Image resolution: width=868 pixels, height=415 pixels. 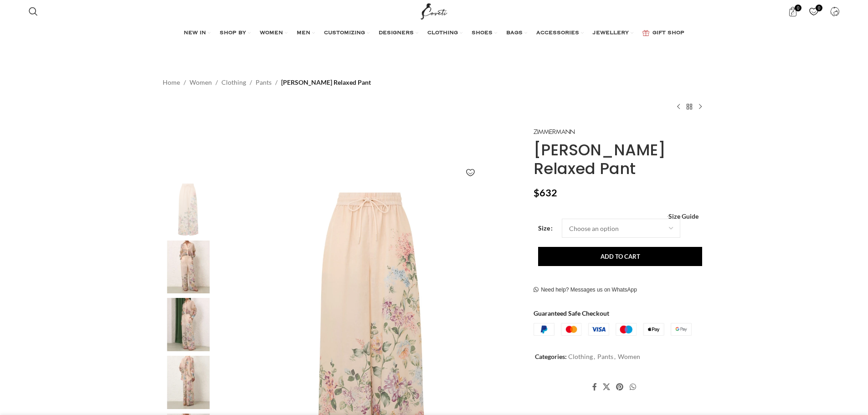 What do you see at coordinates (33, 11) in the screenshot?
I see `a: Search` at bounding box center [33, 11].